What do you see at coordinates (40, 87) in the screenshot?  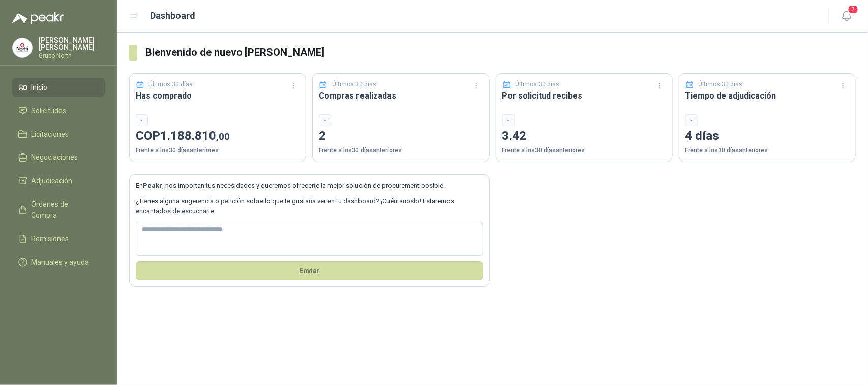 I see `span: Inicio` at bounding box center [40, 87].